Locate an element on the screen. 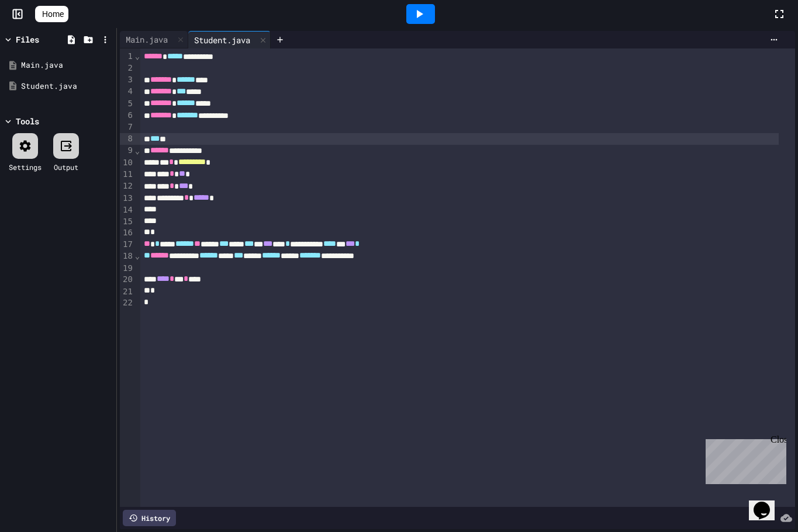  div: 12 is located at coordinates (127, 186).